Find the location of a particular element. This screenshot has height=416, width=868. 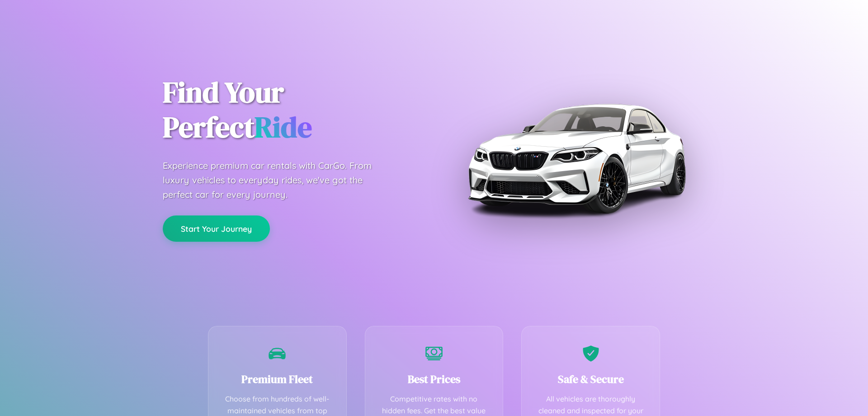

h3: Best Prices is located at coordinates (434, 379).